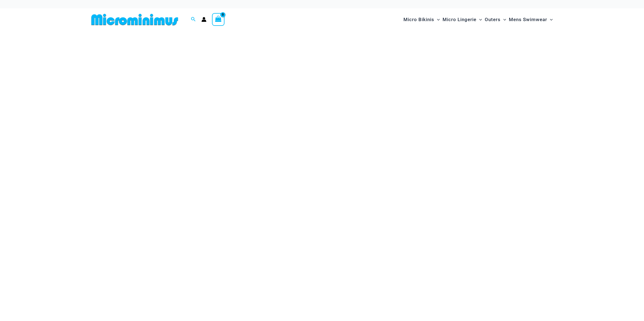  I want to click on a: View Shopping Cart, empty, so click(218, 19).